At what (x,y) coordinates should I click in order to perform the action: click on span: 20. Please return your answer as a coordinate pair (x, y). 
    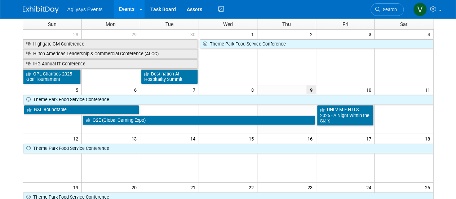
    Looking at the image, I should click on (135, 187).